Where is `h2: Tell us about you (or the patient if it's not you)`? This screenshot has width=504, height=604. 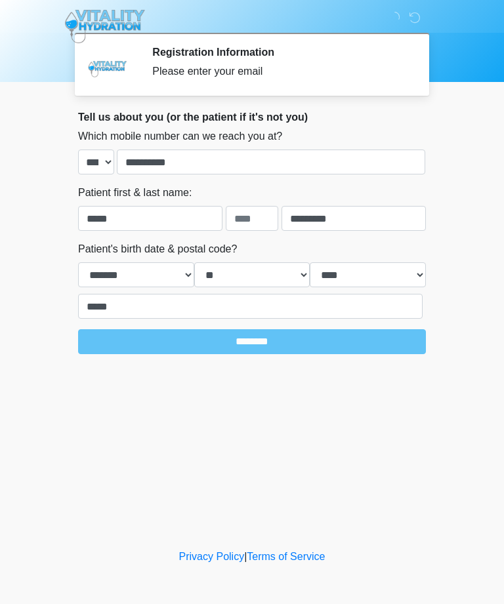
h2: Tell us about you (or the patient if it's not you) is located at coordinates (252, 117).